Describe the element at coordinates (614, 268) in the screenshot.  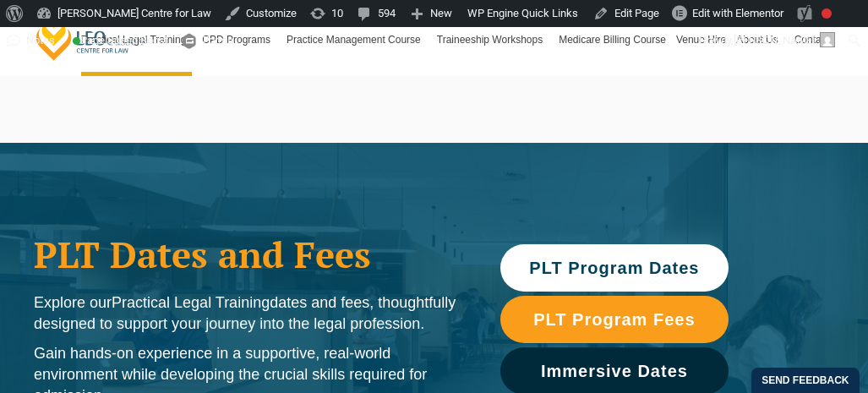
I see `a: PLT Program Dates` at that location.